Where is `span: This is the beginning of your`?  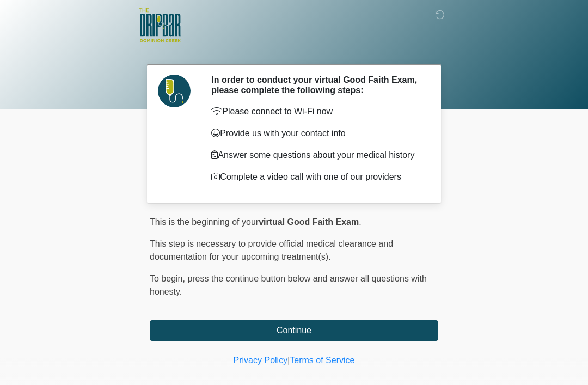 span: This is the beginning of your is located at coordinates (204, 222).